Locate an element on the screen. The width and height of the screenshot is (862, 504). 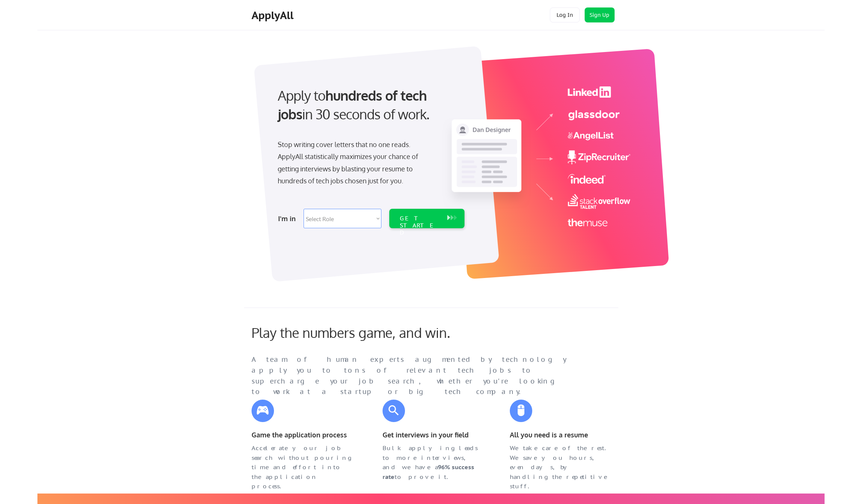
div: Play the numbers game, and win. is located at coordinates (368, 333).